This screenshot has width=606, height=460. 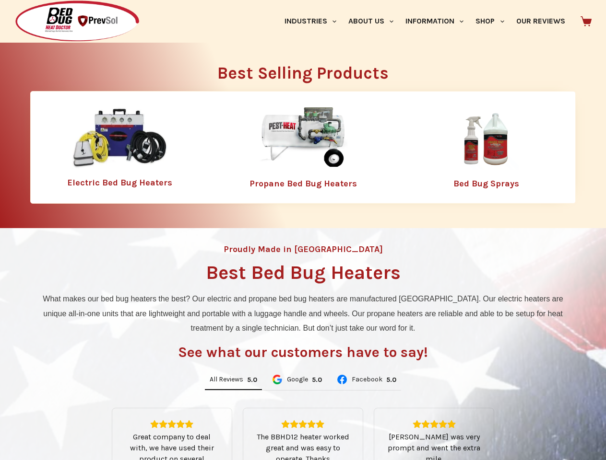 What do you see at coordinates (303, 314) in the screenshot?
I see `p: What makes our bed bug heaters the best? Our electric and propane bed bug heaters are manufacture...` at bounding box center [303, 314].